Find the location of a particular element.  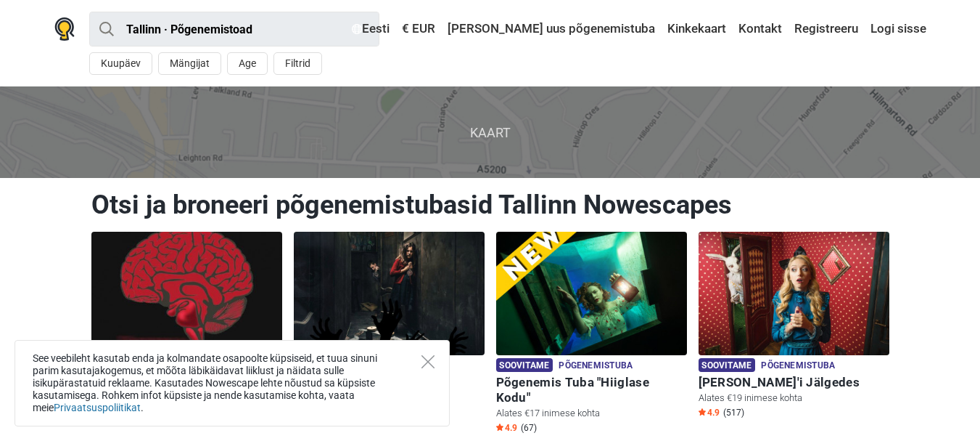

a: Eesti is located at coordinates (371, 29).